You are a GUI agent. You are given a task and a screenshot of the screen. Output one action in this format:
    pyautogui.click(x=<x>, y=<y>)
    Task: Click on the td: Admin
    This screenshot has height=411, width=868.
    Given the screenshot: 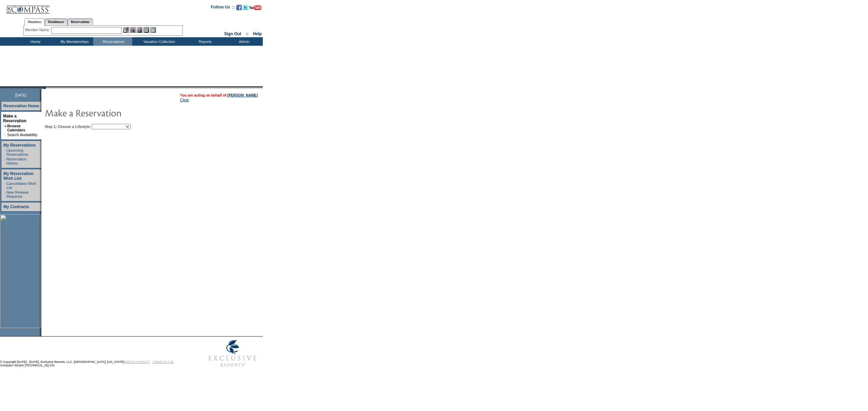 What is the action you would take?
    pyautogui.click(x=243, y=41)
    